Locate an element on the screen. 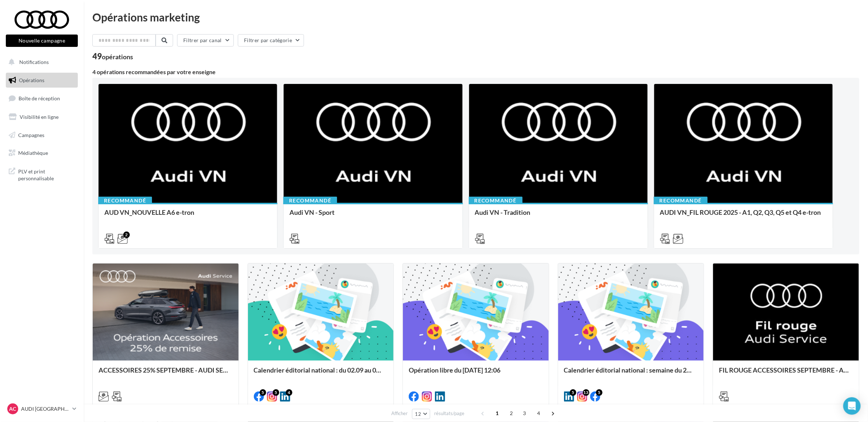 The image size is (868, 422). div: Audi VN - Sport is located at coordinates (373, 216).